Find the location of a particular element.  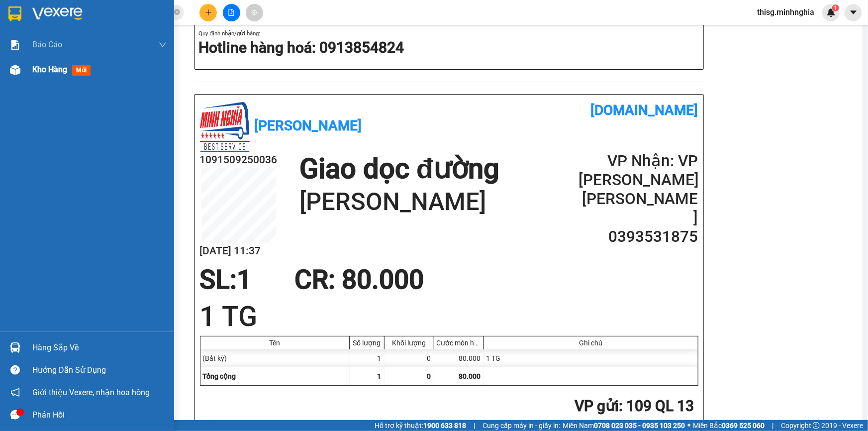

span: Miền Bắc is located at coordinates (729, 426).